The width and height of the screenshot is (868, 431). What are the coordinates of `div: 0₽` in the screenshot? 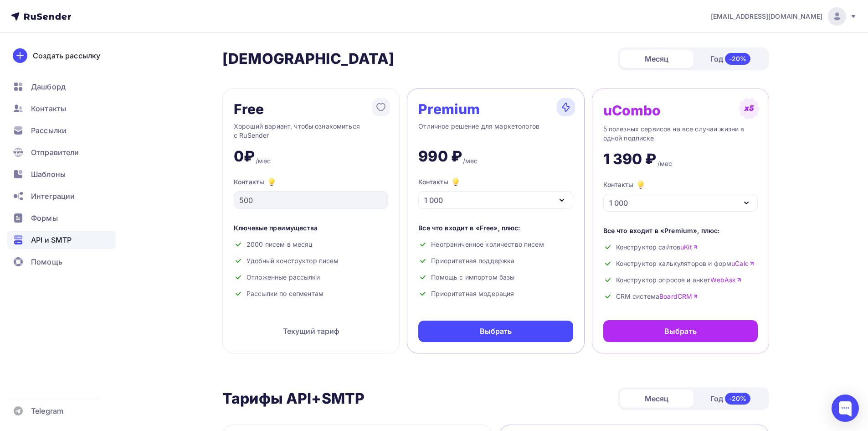 It's located at (244, 156).